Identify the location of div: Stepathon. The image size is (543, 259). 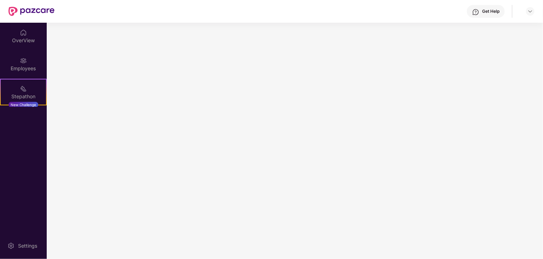
(23, 96).